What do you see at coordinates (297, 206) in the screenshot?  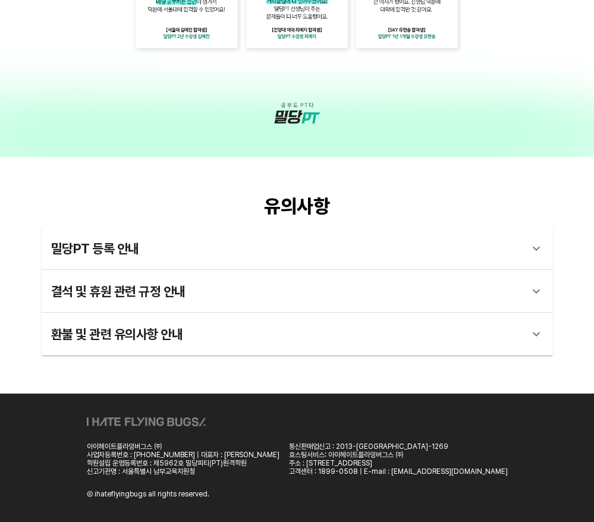 I see `div: 유의사항` at bounding box center [297, 206].